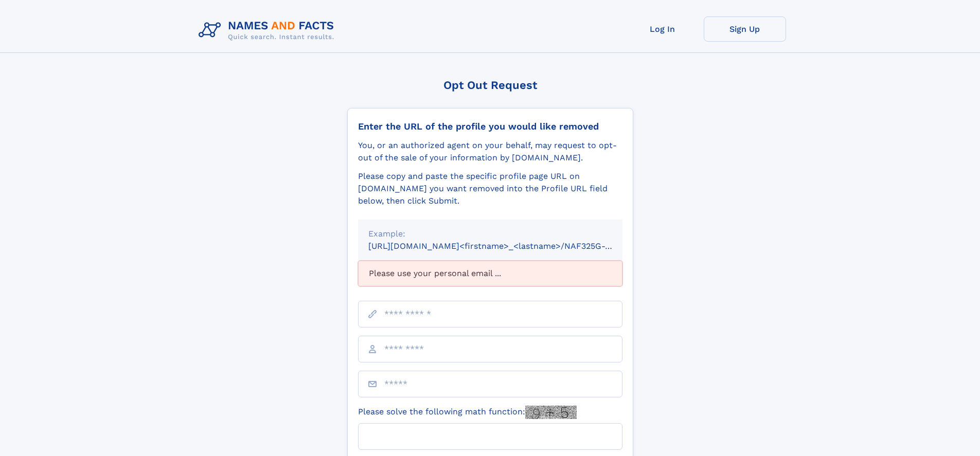 This screenshot has height=456, width=980. What do you see at coordinates (490, 235) in the screenshot?
I see `div: Example:` at bounding box center [490, 235].